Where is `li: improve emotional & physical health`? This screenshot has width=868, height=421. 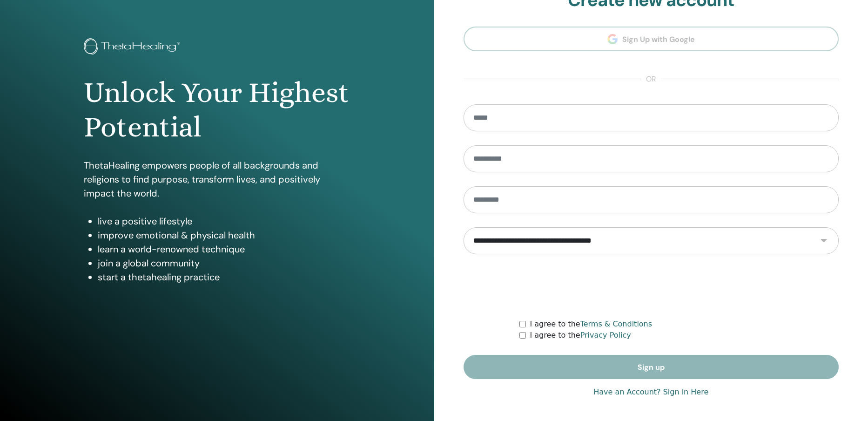
li: improve emotional & physical health is located at coordinates (224, 235).